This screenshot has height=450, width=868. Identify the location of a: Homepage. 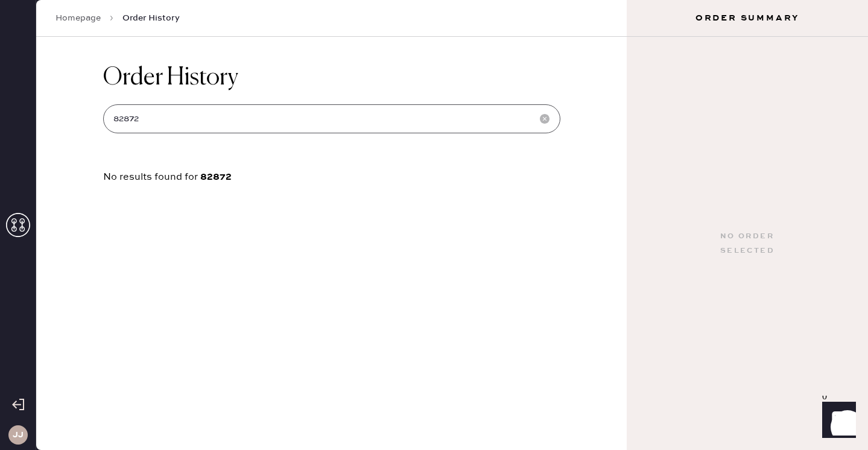
(78, 18).